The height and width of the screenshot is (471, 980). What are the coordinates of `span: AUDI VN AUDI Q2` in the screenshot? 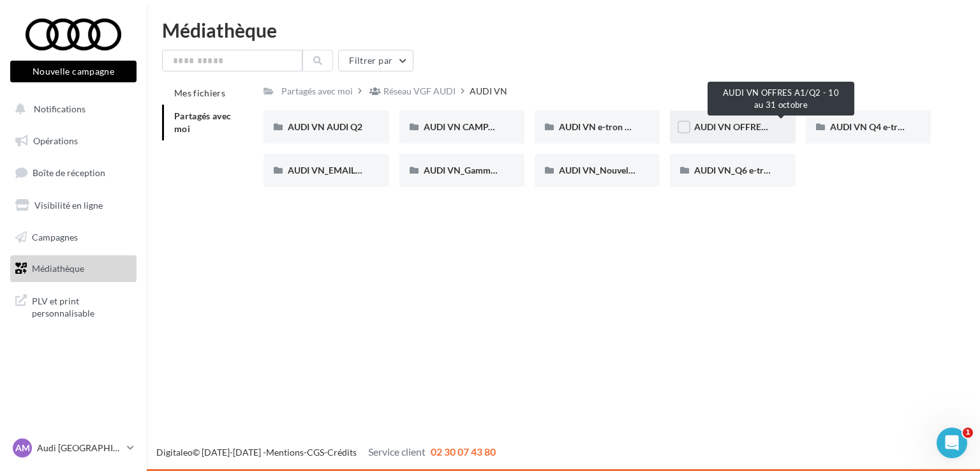 It's located at (325, 126).